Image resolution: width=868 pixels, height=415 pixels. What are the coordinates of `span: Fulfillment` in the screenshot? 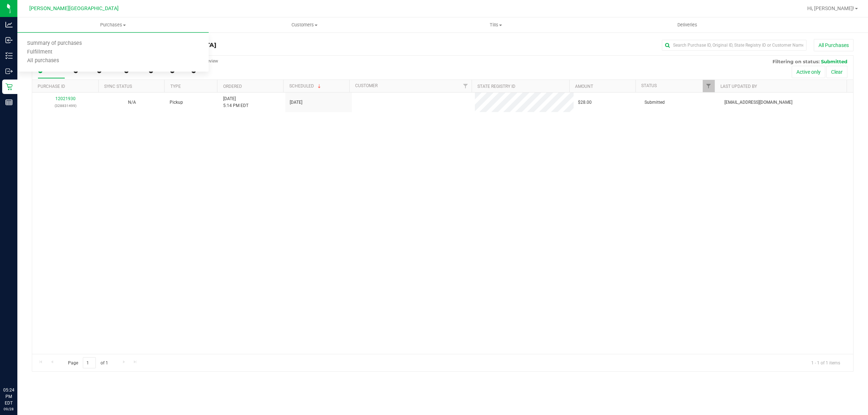 It's located at (40, 52).